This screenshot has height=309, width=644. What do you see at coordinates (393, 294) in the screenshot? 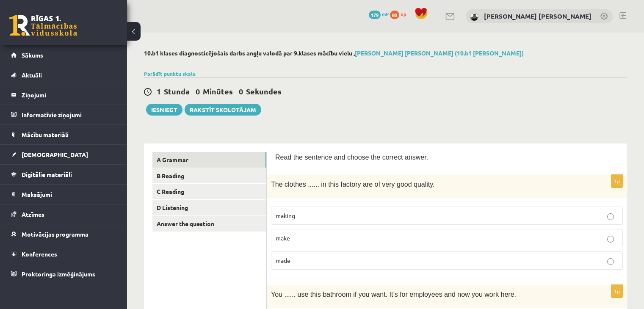
I see `span: You ...... use this bathroom if you want. It’s for employees and now you work here.` at bounding box center [393, 294].